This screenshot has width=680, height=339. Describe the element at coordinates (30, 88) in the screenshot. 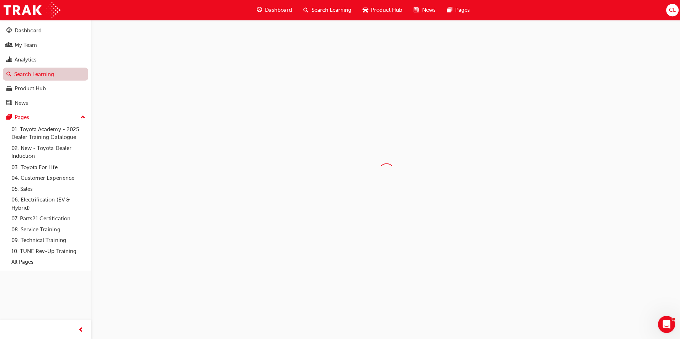

I see `div: Product Hub` at that location.